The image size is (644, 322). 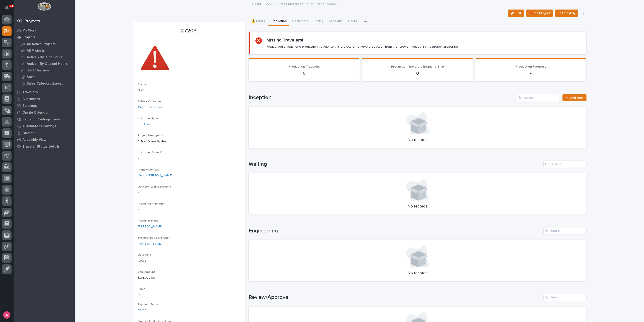 I want to click on span: Add New, so click(x=577, y=98).